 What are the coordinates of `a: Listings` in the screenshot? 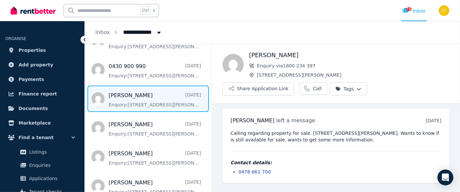 It's located at (42, 152).